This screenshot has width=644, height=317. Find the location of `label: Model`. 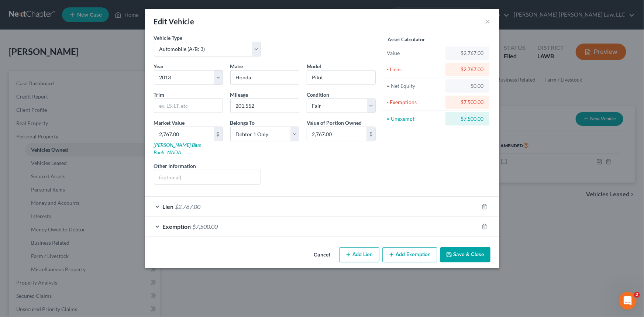

label: Model is located at coordinates (314, 66).